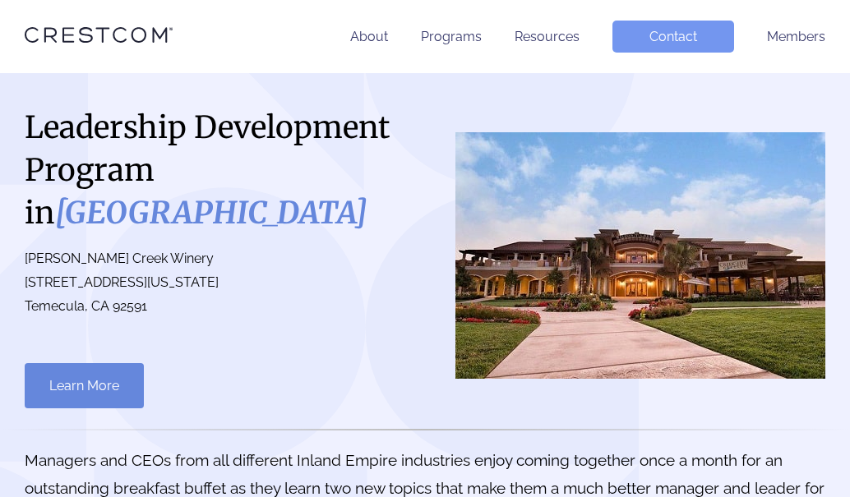  I want to click on h1: Leadership Development Program in, so click(216, 170).